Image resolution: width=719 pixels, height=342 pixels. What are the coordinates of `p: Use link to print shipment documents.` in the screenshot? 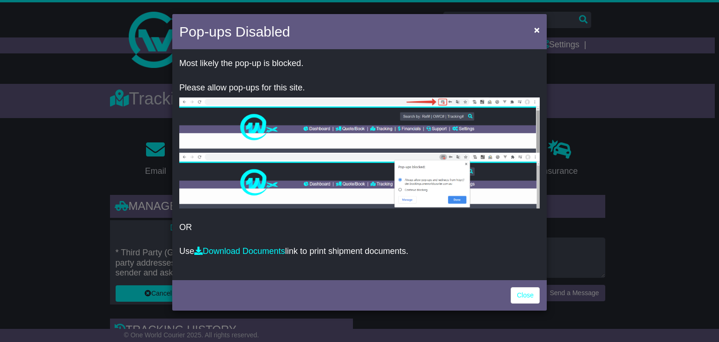 It's located at (360, 251).